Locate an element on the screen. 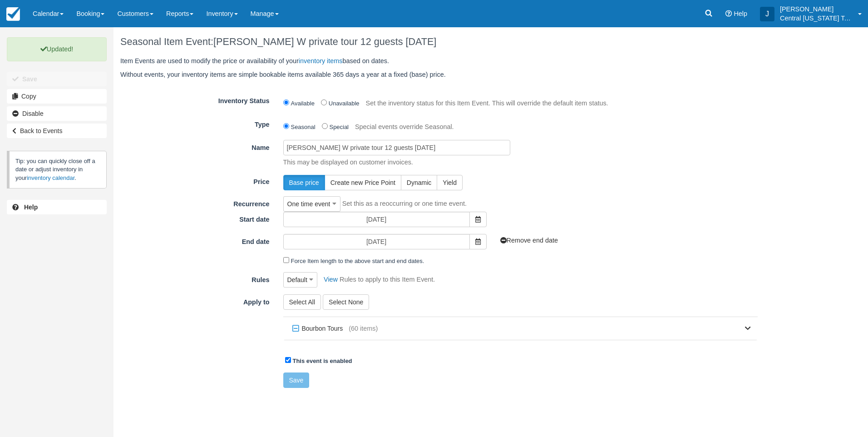  p: Special events override Seasonal. is located at coordinates (405, 127).